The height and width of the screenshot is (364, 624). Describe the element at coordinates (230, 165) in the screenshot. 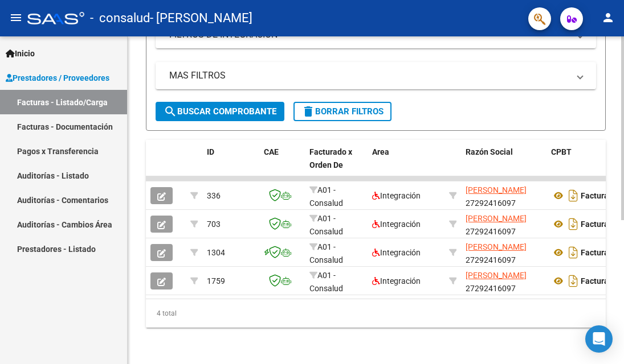

I see `datatable-header-cell: ID` at that location.